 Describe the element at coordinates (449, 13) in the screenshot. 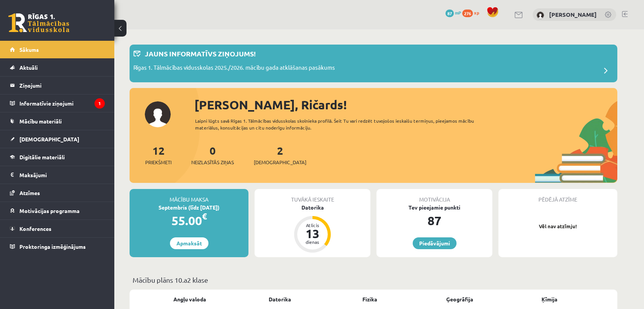

I see `span: 87` at that location.